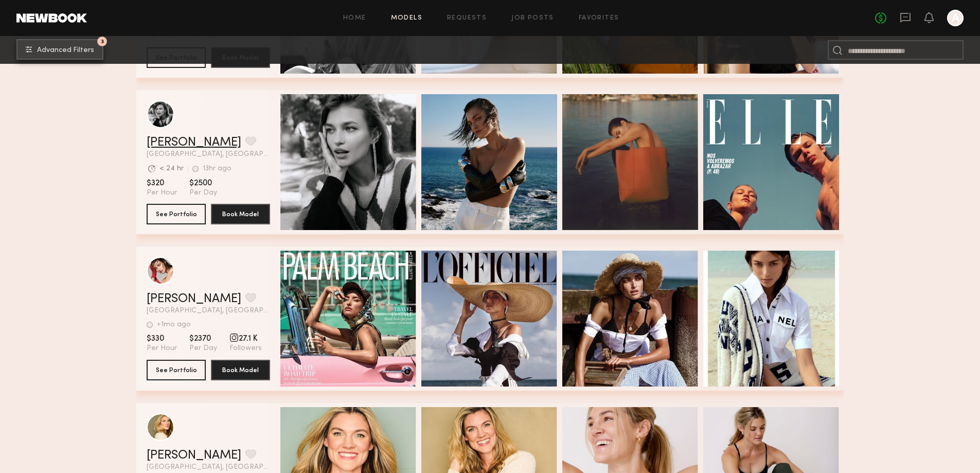 The image size is (980, 473). Describe the element at coordinates (407, 18) in the screenshot. I see `a: Models` at that location.